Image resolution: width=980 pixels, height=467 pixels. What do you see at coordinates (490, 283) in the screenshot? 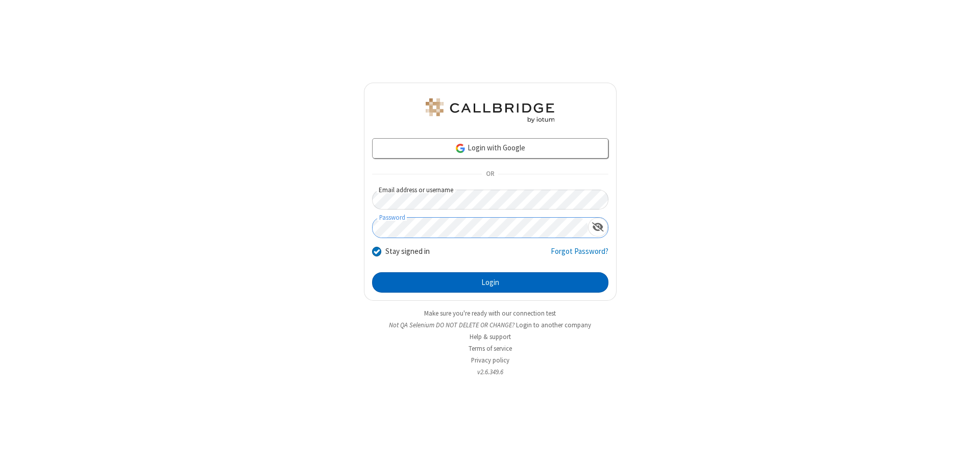
I see `button: Login` at bounding box center [490, 283].